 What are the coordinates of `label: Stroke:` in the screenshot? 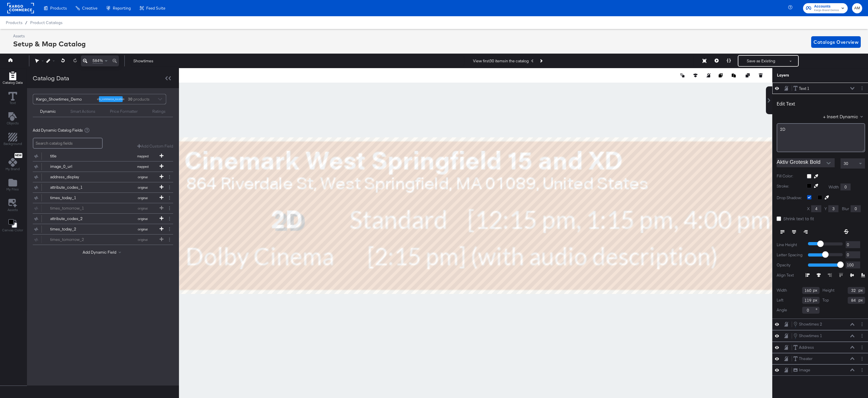 It's located at (789, 187).